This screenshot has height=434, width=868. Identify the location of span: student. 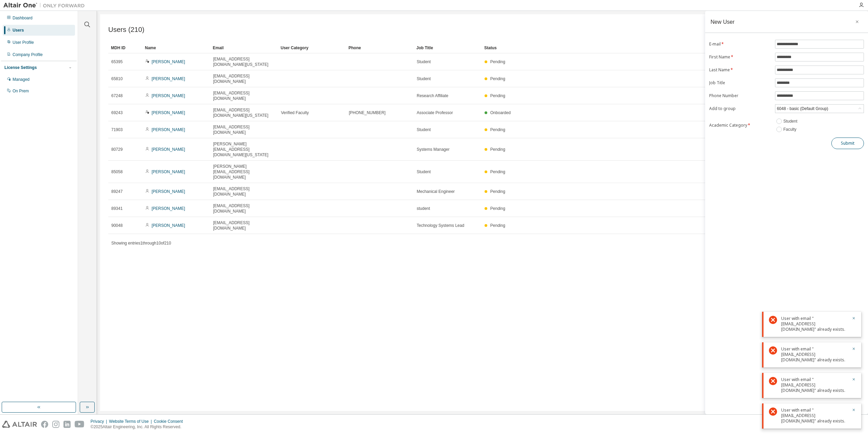
(423, 208).